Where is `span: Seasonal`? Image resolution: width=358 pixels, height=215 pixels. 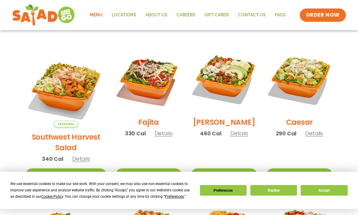 span: Seasonal is located at coordinates (66, 124).